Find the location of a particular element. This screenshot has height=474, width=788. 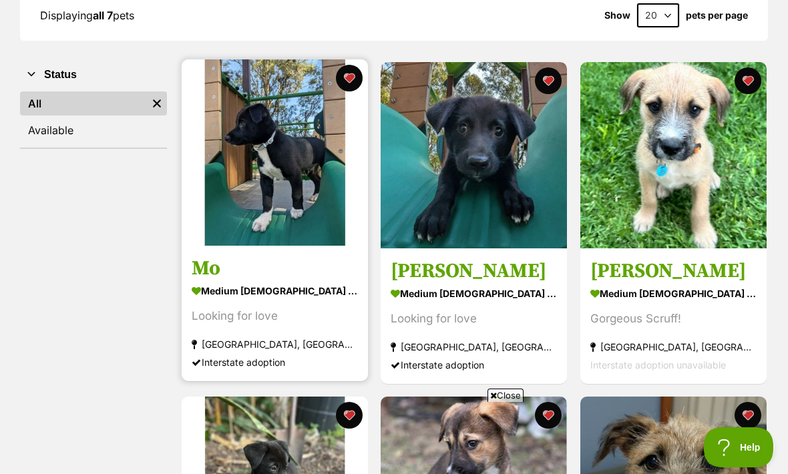

a: All is located at coordinates (83, 104).